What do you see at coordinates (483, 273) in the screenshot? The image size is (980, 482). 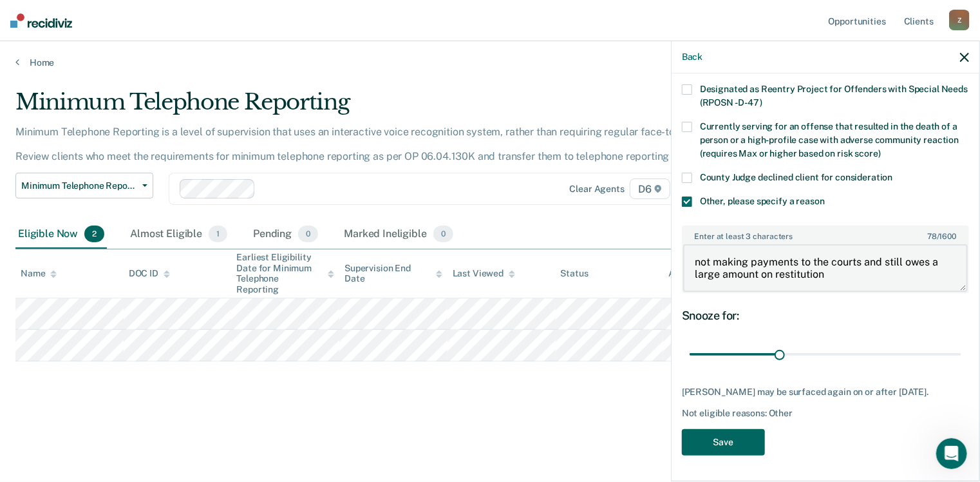 I see `div: Last Viewed` at bounding box center [483, 273].